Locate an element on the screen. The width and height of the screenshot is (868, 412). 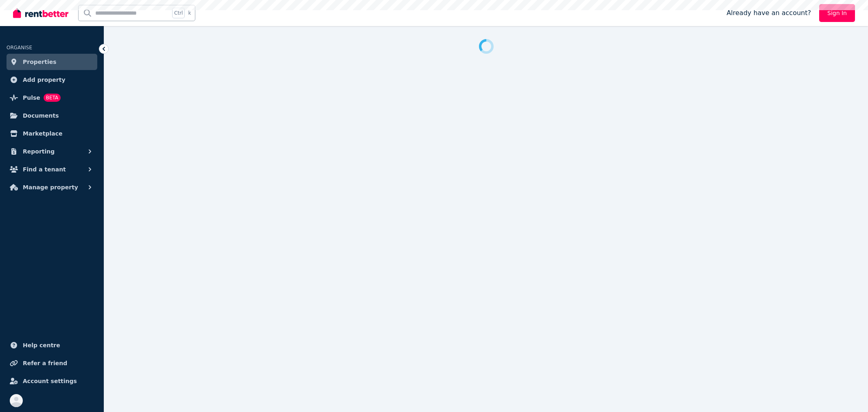
button: Find a tenant is located at coordinates (52, 169).